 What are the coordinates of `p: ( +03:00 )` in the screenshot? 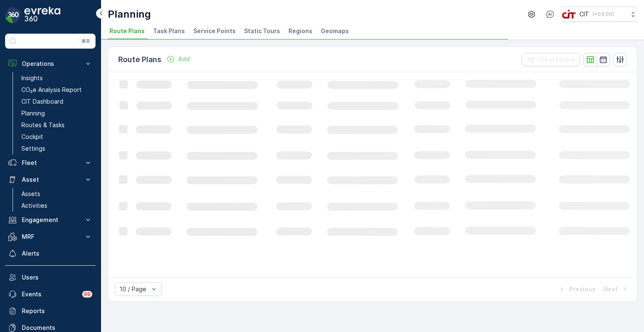 It's located at (603, 14).